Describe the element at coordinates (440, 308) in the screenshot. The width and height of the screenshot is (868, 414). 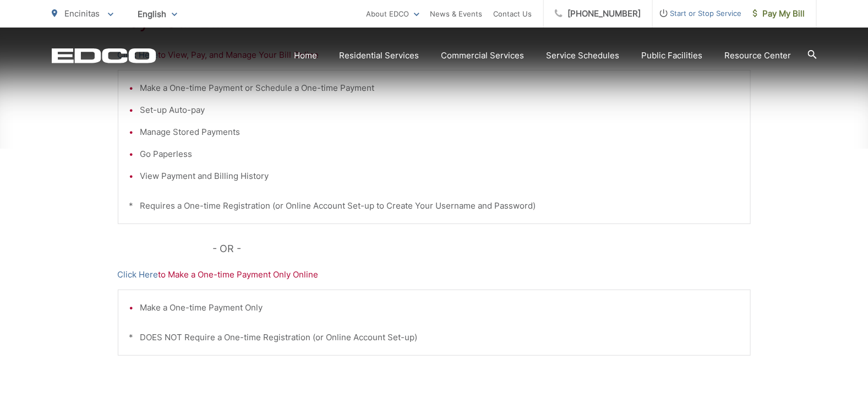
I see `li: Make a One-time Payment Only` at that location.